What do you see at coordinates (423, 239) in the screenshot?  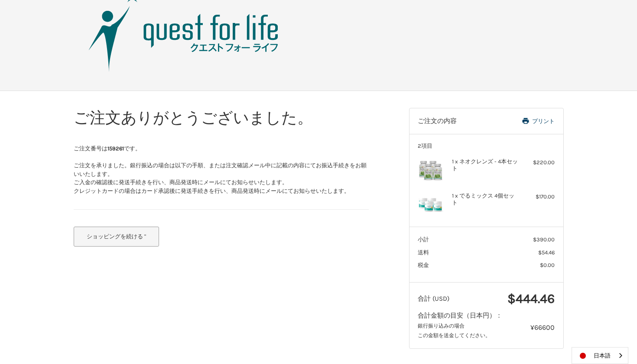 I see `span: 小計` at bounding box center [423, 239].